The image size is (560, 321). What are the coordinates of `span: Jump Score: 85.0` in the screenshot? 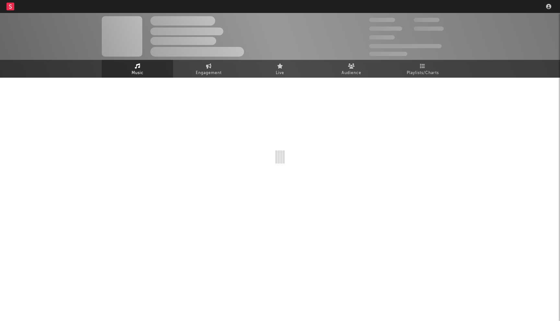 It's located at (388, 54).